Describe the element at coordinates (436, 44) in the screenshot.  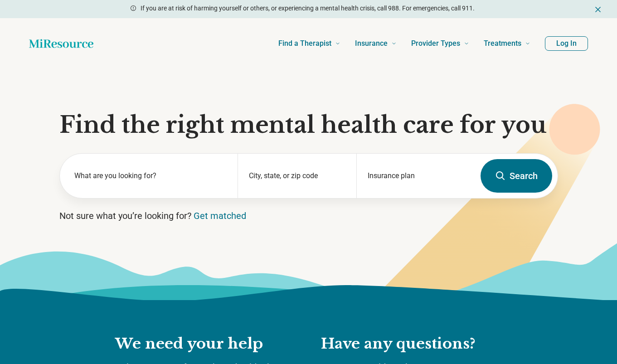
I see `span: Provider Types` at that location.